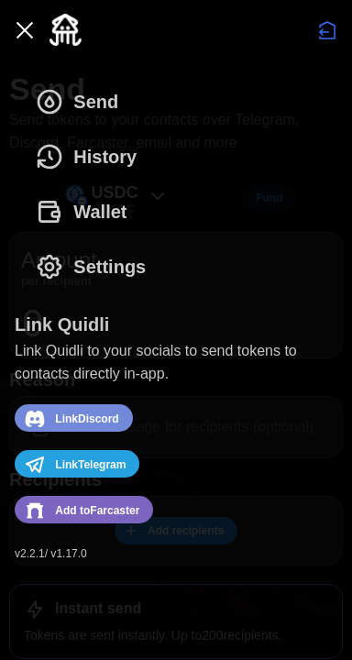  Describe the element at coordinates (176, 553) in the screenshot. I see `p: v 2.2.1 / v 1.17.0` at that location.